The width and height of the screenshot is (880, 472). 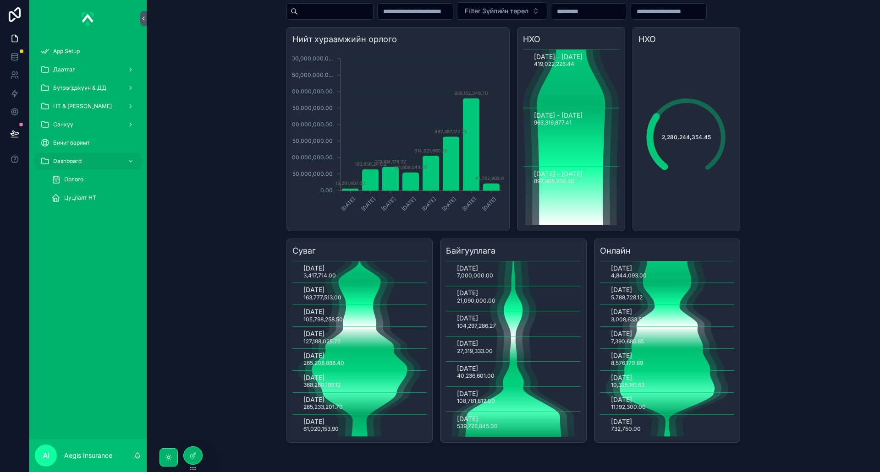 What do you see at coordinates (80, 88) in the screenshot?
I see `span: Бүтээгдэхүүн & ДД` at bounding box center [80, 88].